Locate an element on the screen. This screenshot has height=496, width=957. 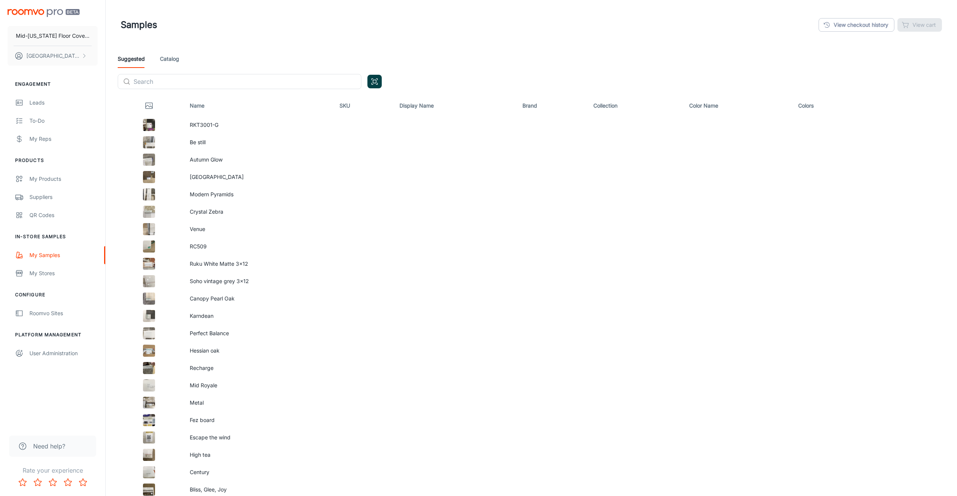
td: Mid Royale is located at coordinates (259, 385).